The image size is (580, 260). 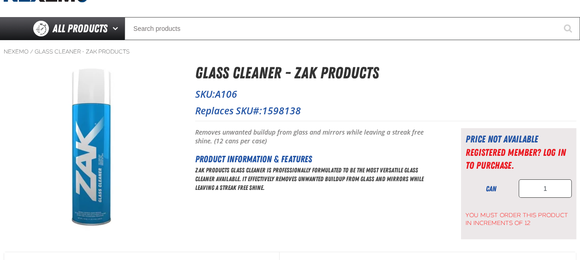 I want to click on p: Removes unwanted buildup from glass and mirrors while leaving a streak free shine. (12 cans per c..., so click(x=316, y=137).